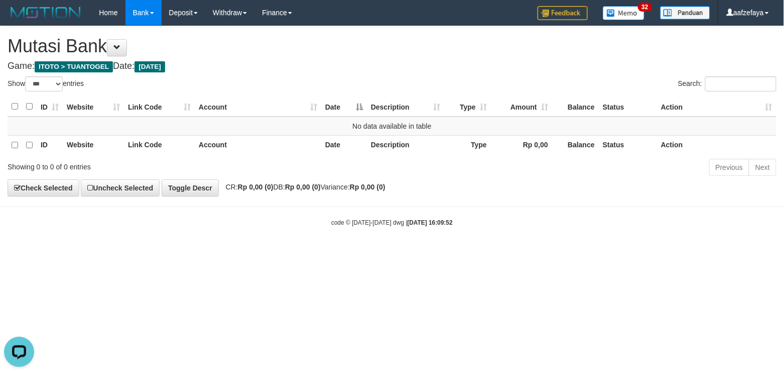 The height and width of the screenshot is (375, 784). I want to click on a: Next, so click(763, 167).